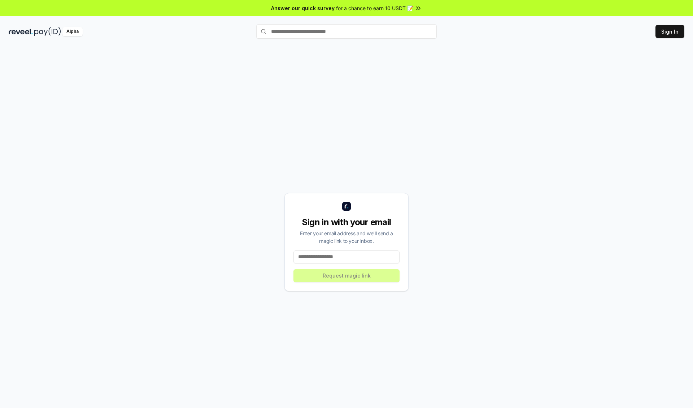 This screenshot has height=408, width=693. Describe the element at coordinates (347, 206) in the screenshot. I see `img: logo_small` at that location.